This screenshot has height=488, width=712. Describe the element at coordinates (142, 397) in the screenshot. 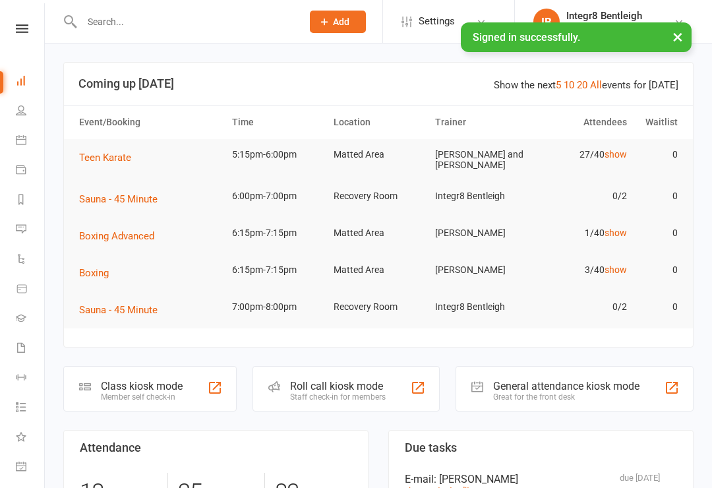

I see `div: Member self check-in` at that location.